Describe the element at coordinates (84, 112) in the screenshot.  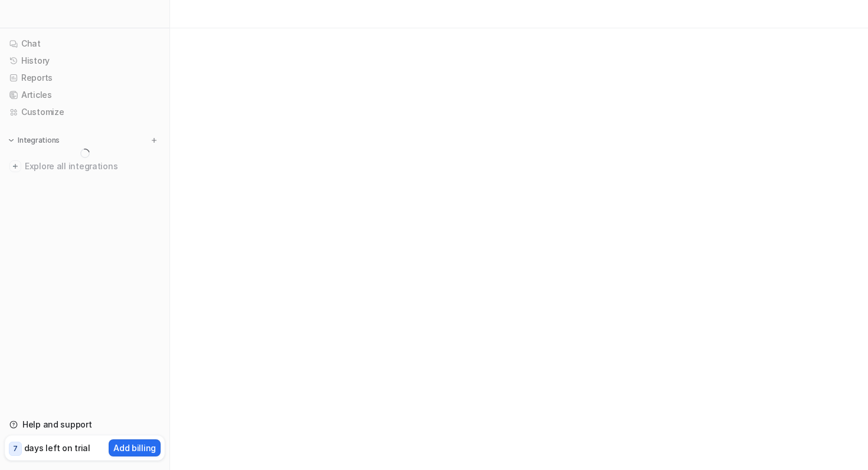
I see `a: Customize` at that location.